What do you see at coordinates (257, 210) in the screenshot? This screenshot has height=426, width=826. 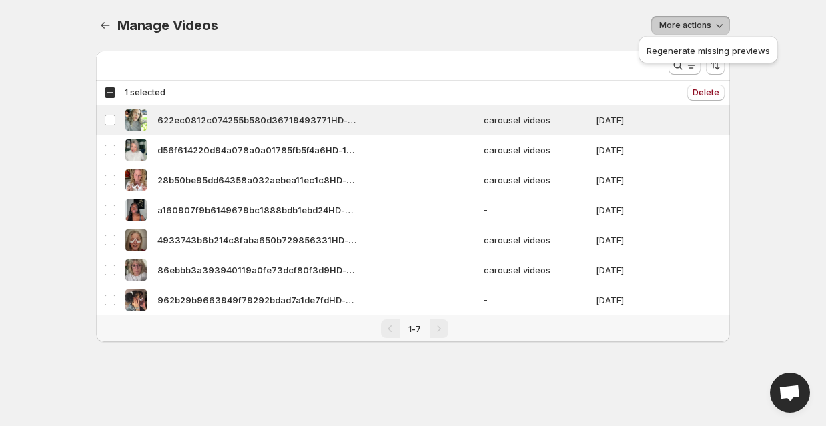 I see `span: a160907f9b6149679bc1888bdb1ebd24HD-720p-16Mbps-44704027` at bounding box center [257, 210].